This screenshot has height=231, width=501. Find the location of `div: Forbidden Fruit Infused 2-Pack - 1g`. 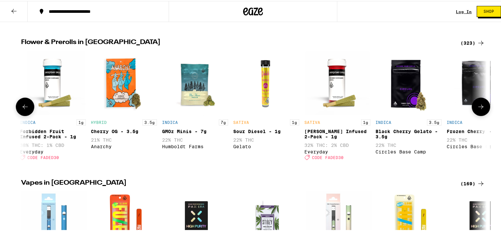

div: Forbidden Fruit Infused 2-Pack - 1g is located at coordinates (53, 133).